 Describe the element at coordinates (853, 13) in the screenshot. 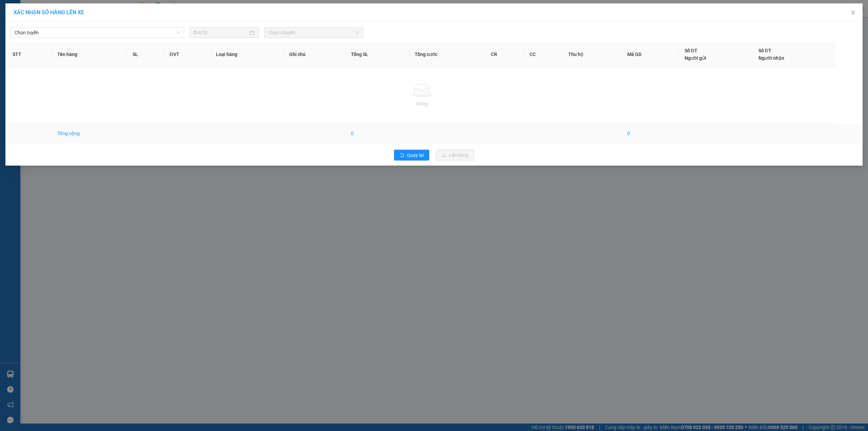

I see `span: close` at that location.